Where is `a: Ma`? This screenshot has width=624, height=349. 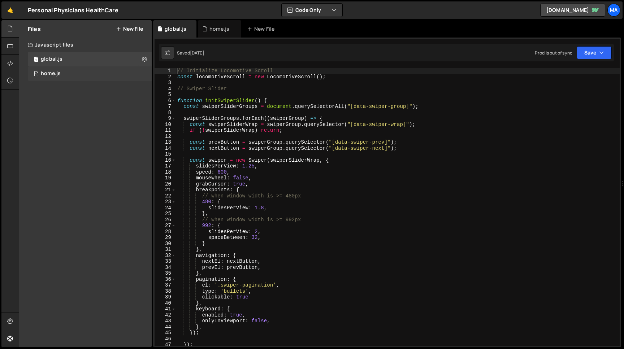 a: Ma is located at coordinates (614, 10).